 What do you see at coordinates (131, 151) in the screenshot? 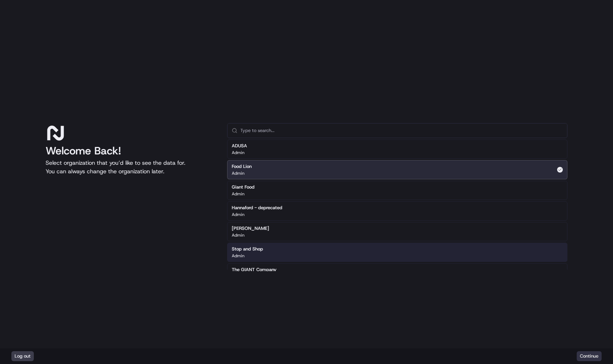
I see `h1: Welcome Back!` at bounding box center [131, 151].